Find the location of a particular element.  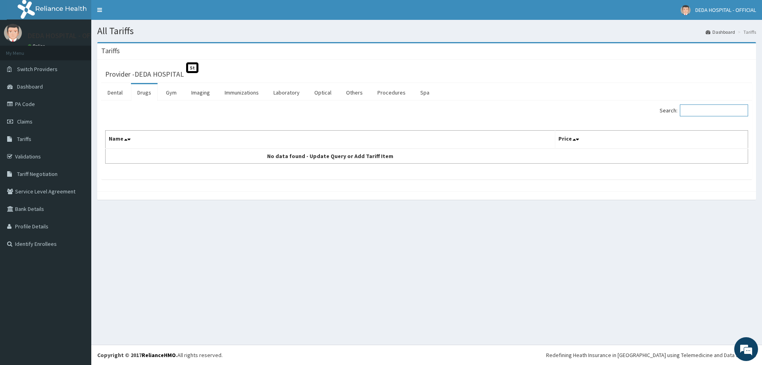

span: DEDA HOSPITAL - OFFICIAL is located at coordinates (726, 10).